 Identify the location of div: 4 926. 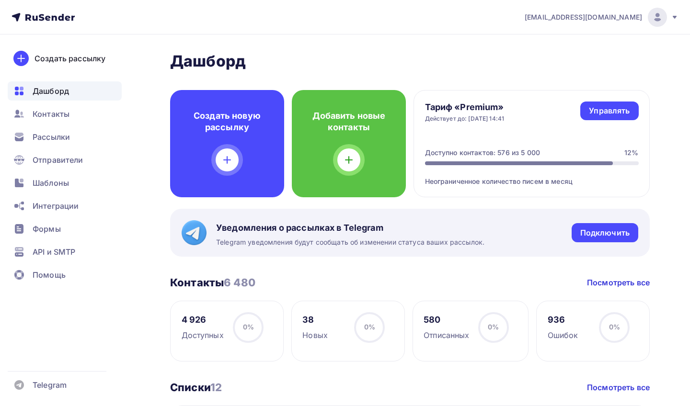
(203, 320).